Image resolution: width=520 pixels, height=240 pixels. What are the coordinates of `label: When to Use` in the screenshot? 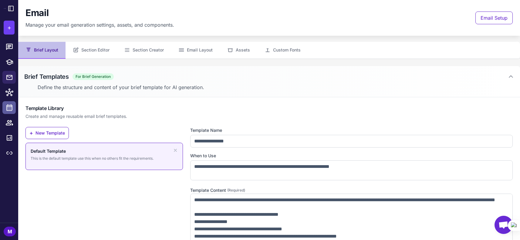 It's located at (352, 156).